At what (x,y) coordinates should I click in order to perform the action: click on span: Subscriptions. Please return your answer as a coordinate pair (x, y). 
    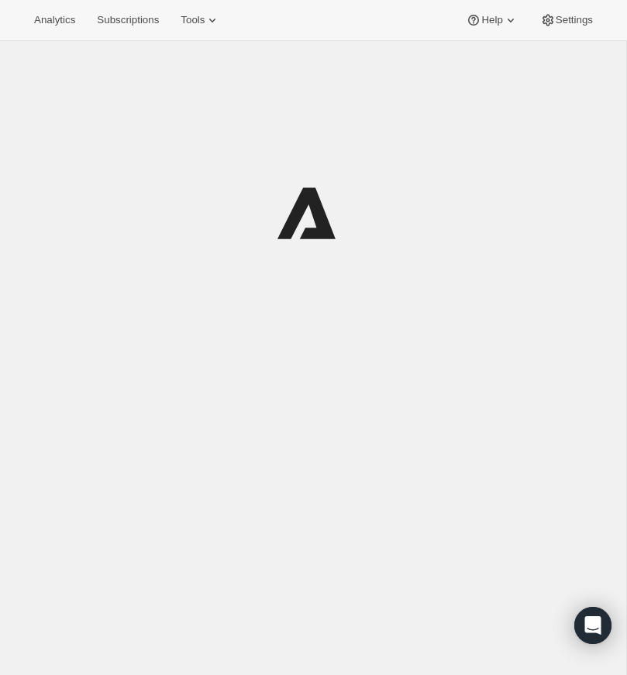
    Looking at the image, I should click on (128, 20).